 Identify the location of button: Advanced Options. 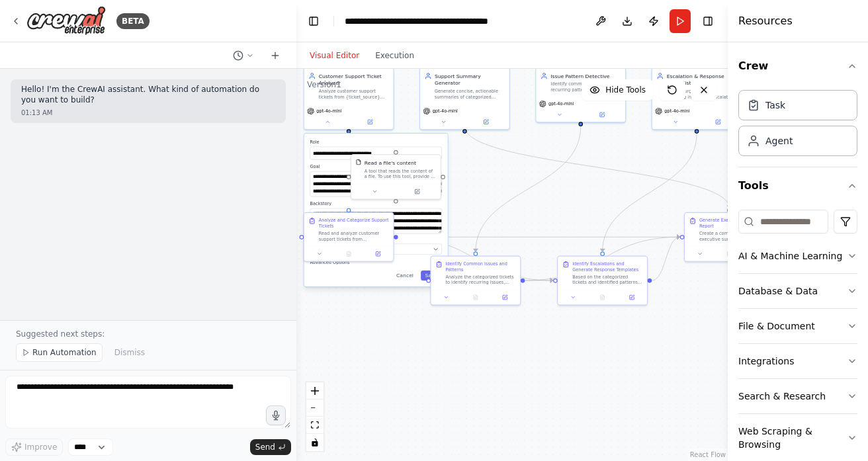
(375, 262).